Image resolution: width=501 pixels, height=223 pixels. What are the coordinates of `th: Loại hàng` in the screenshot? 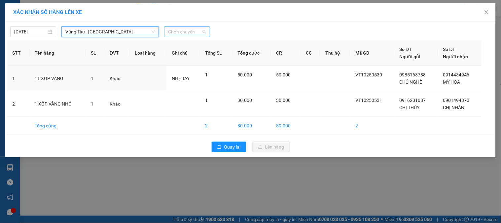 It's located at (148, 53).